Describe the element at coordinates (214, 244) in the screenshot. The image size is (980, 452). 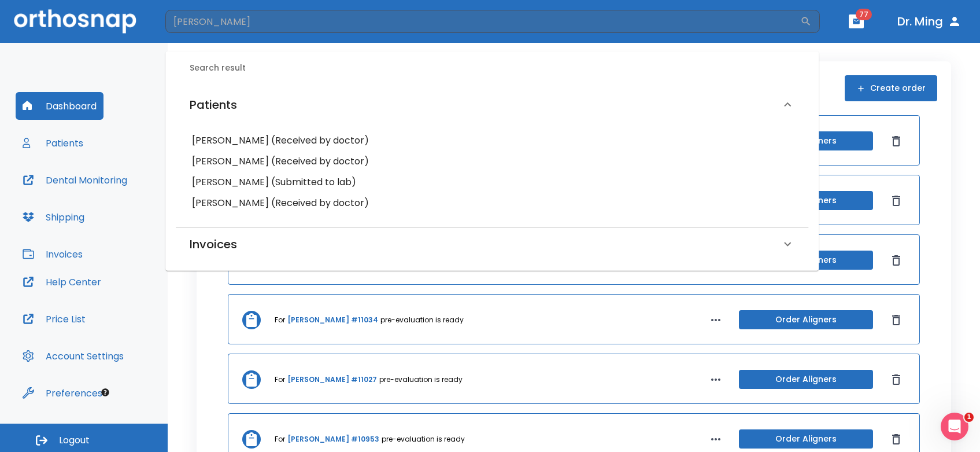
I see `h6: Invoices` at that location.